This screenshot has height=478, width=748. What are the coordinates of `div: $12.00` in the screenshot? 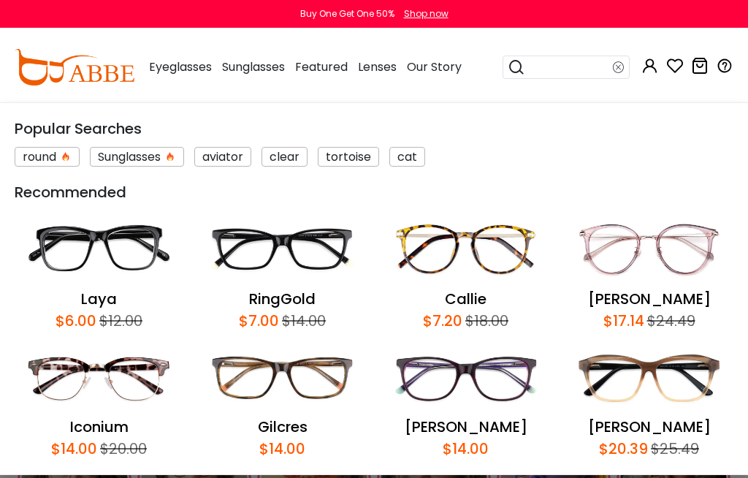 It's located at (119, 321).